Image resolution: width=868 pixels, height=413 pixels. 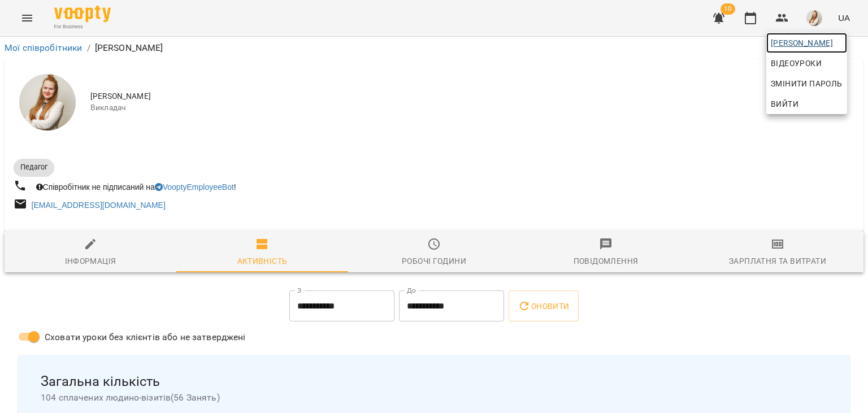 I want to click on span: Вийти, so click(x=785, y=104).